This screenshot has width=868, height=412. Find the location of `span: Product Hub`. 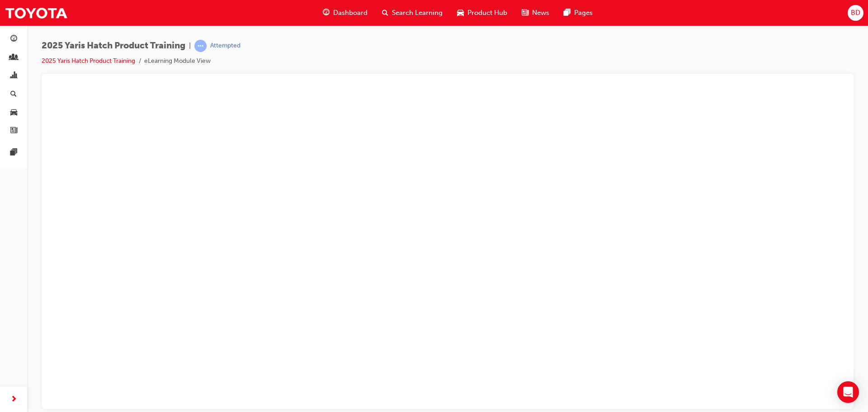

span: Product Hub is located at coordinates (488, 12).